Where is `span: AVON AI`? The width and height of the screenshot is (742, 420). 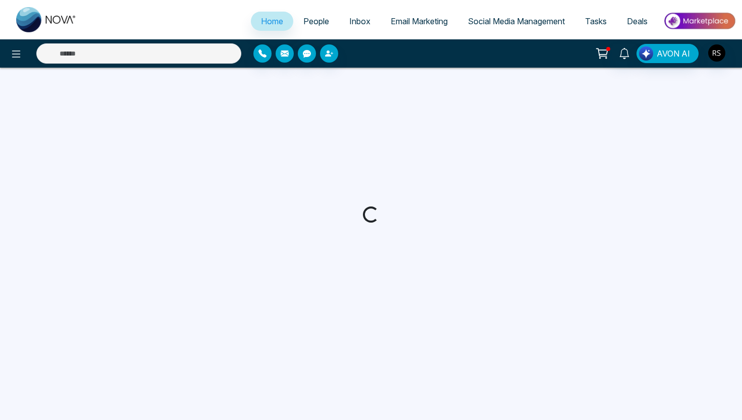 span: AVON AI is located at coordinates (674, 54).